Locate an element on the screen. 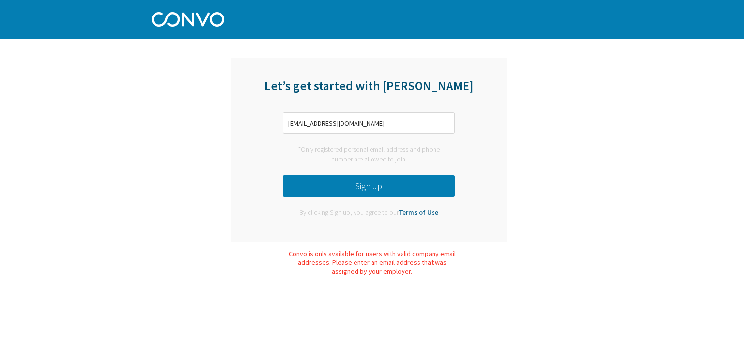  button: Sign up is located at coordinates (369, 186).